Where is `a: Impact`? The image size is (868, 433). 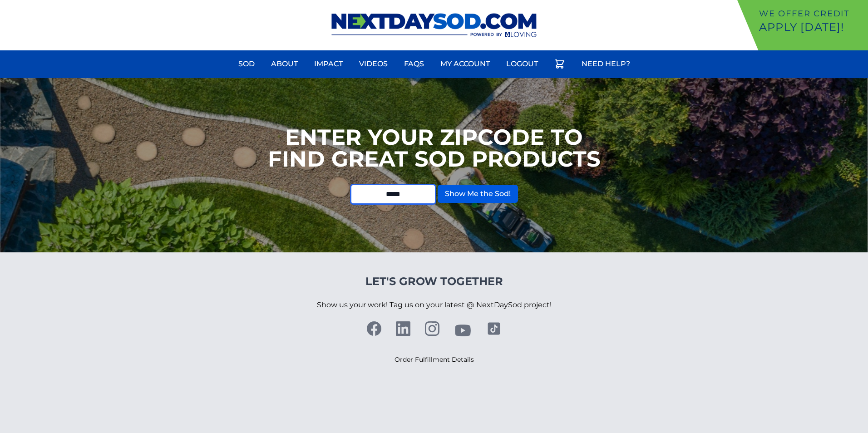 a: Impact is located at coordinates (329, 64).